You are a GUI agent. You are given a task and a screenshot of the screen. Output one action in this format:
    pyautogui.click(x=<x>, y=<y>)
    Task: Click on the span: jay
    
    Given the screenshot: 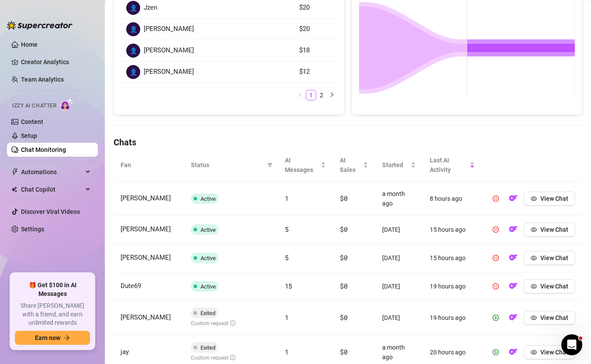 What is the action you would take?
    pyautogui.click(x=124, y=352)
    